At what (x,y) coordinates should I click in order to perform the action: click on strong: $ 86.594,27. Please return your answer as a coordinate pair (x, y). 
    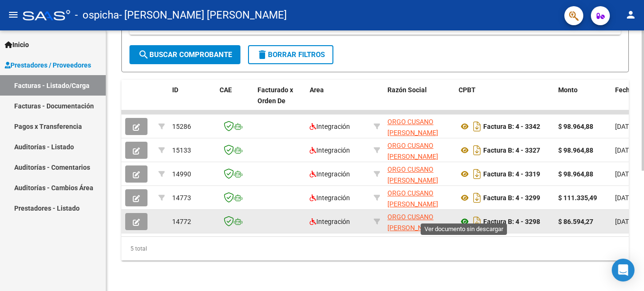
    Looking at the image, I should click on (576, 221).